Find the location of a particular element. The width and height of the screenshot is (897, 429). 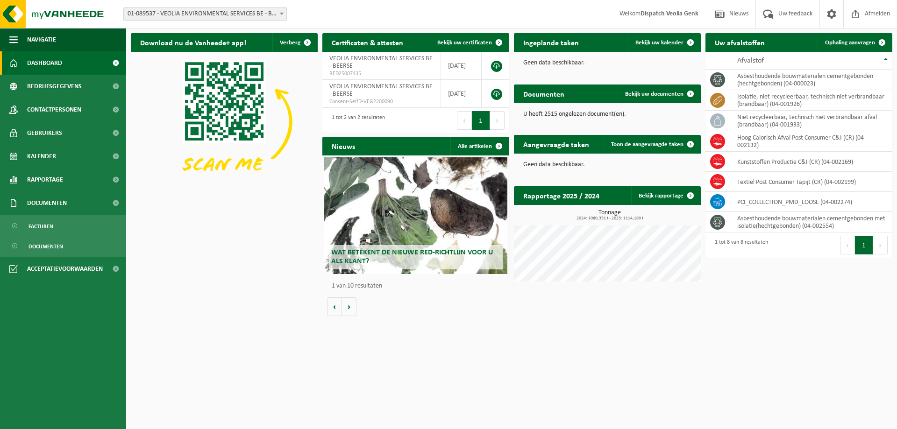

button: Verberg is located at coordinates (294, 42).